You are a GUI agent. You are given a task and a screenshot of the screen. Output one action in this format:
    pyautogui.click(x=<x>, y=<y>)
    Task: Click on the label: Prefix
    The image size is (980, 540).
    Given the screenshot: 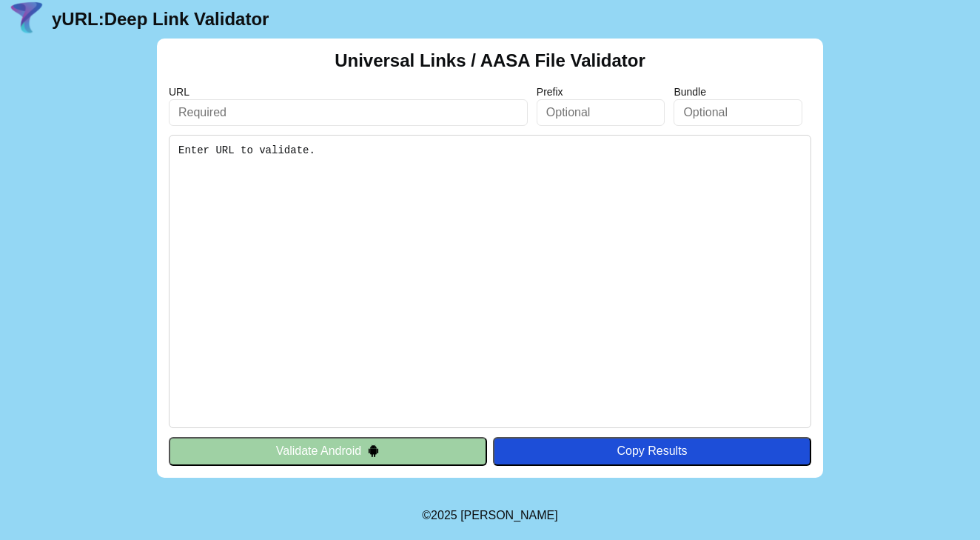 What is the action you would take?
    pyautogui.click(x=601, y=92)
    